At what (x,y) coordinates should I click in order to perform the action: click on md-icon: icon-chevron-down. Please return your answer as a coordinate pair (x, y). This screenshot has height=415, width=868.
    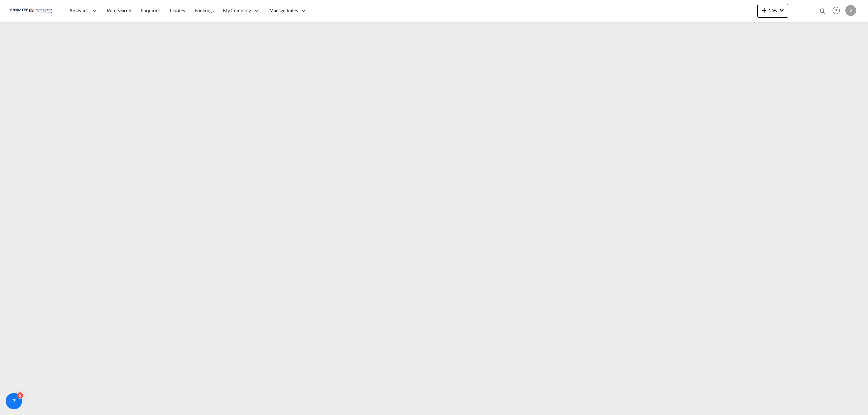
    Looking at the image, I should click on (782, 10).